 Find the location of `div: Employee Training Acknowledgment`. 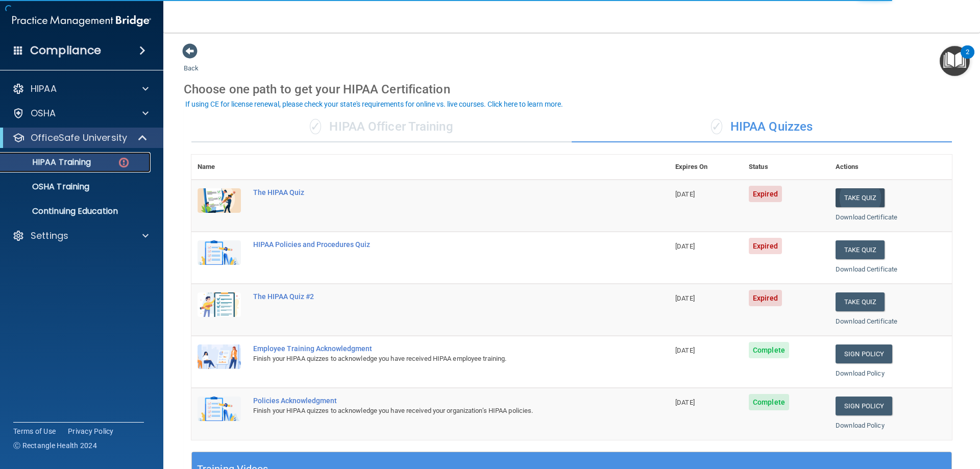

div: Employee Training Acknowledgment is located at coordinates (435, 348).